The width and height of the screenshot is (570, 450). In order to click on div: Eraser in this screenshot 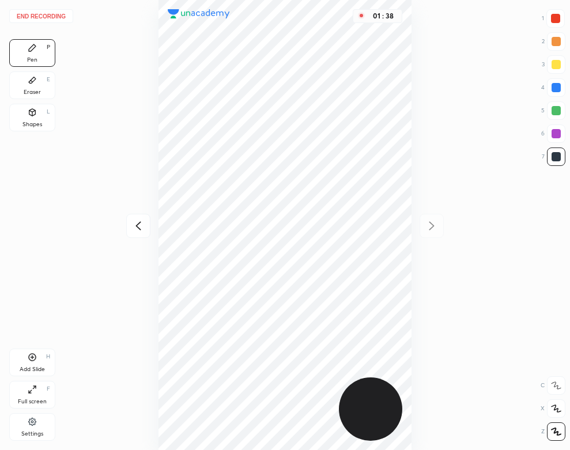, I will do `click(32, 92)`.